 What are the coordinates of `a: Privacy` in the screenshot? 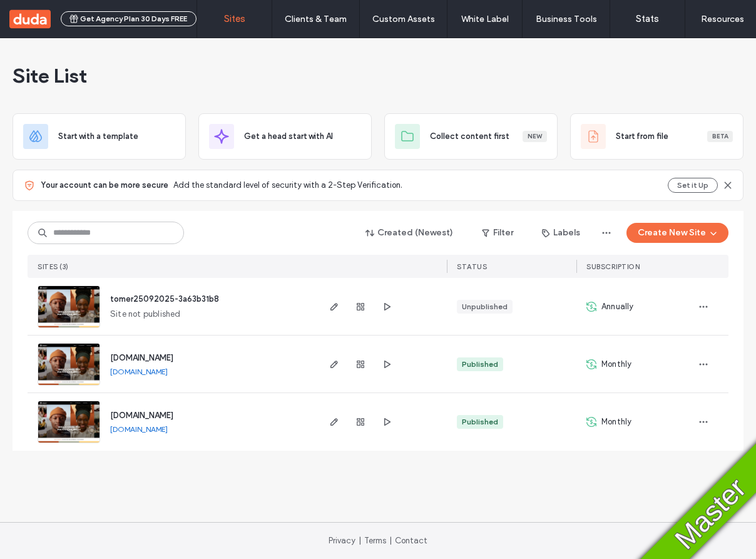 It's located at (342, 540).